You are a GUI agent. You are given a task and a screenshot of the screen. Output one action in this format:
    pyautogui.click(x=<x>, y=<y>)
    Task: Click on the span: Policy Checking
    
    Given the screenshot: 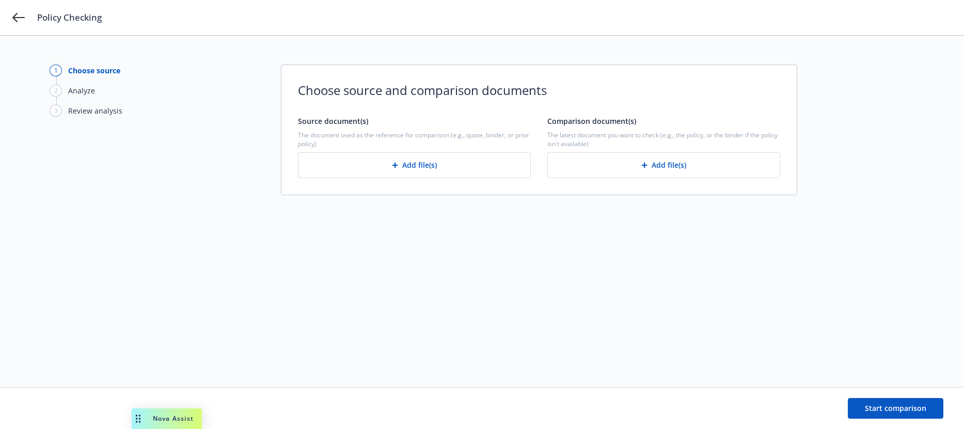 What is the action you would take?
    pyautogui.click(x=69, y=18)
    